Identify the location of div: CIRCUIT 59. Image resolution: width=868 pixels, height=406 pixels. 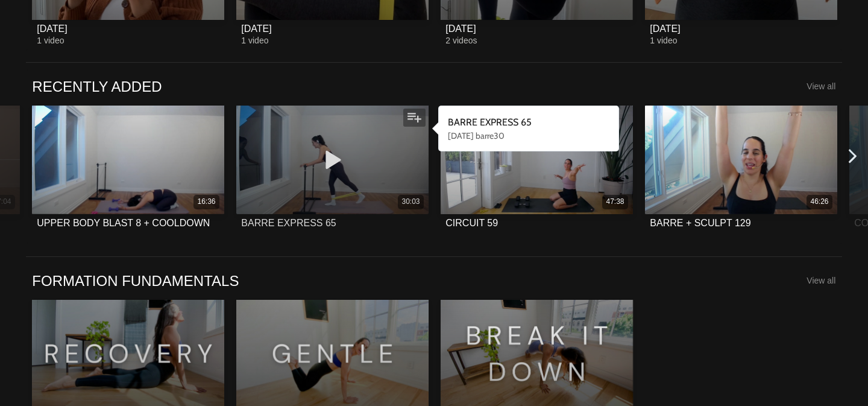
(471, 222).